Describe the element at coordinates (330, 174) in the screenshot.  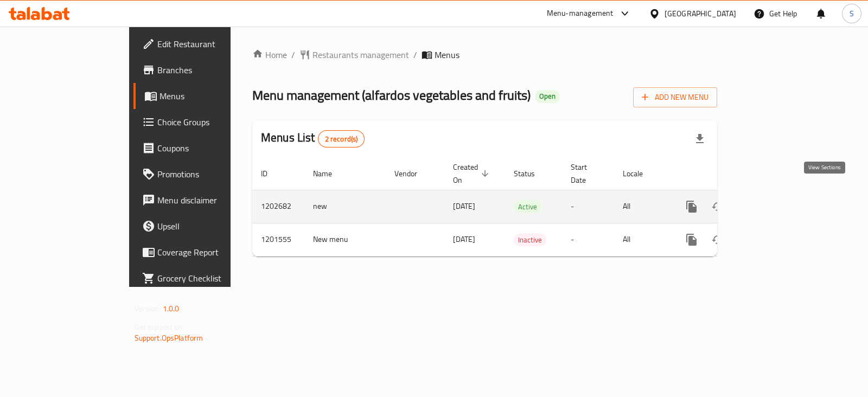
I see `span: Name` at that location.